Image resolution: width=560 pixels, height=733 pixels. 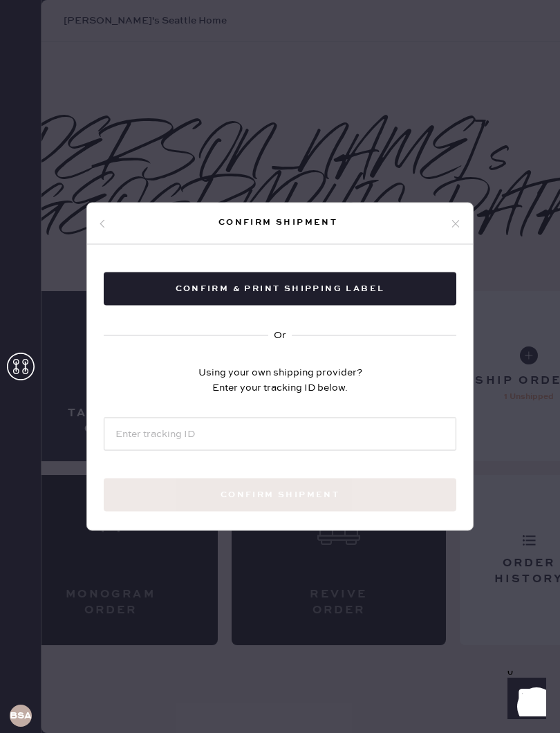 I want to click on div: Confirm shipment, so click(x=278, y=222).